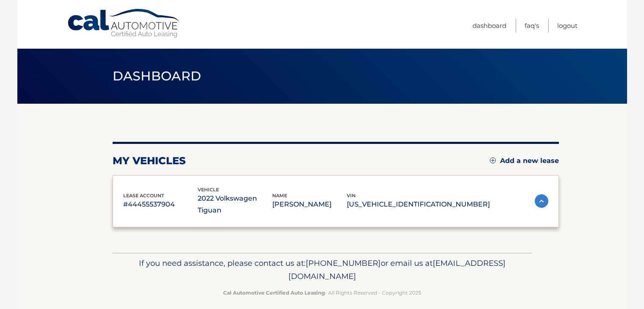 This screenshot has height=309, width=644. What do you see at coordinates (157, 76) in the screenshot?
I see `span: Dashboard` at bounding box center [157, 76].